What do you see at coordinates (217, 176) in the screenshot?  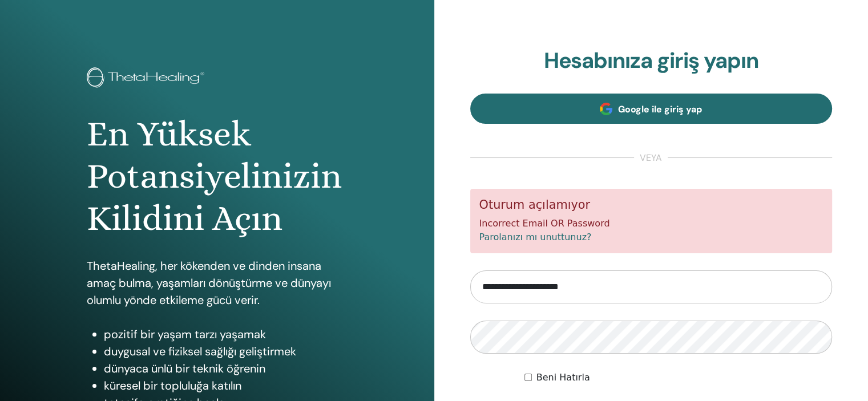 I see `h1: En Yüksek Potansiyelinizin Kilidini Açın` at bounding box center [217, 176].